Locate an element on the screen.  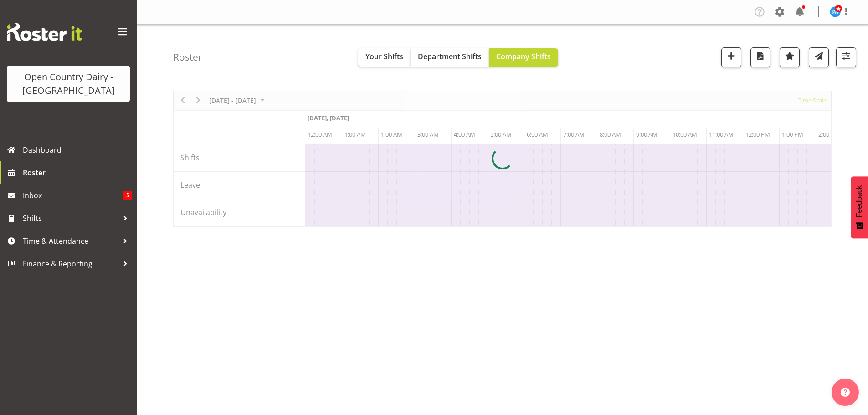
button: Feedback - Show survey is located at coordinates (860, 207).